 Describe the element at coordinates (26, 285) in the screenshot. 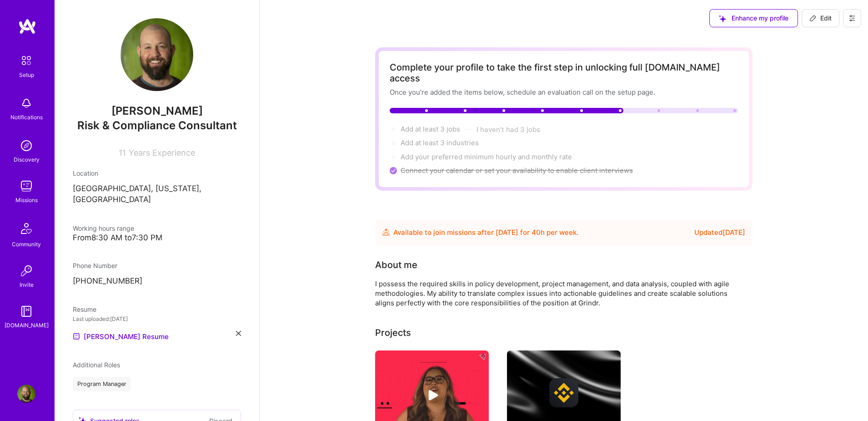

I see `div: Invite` at that location.